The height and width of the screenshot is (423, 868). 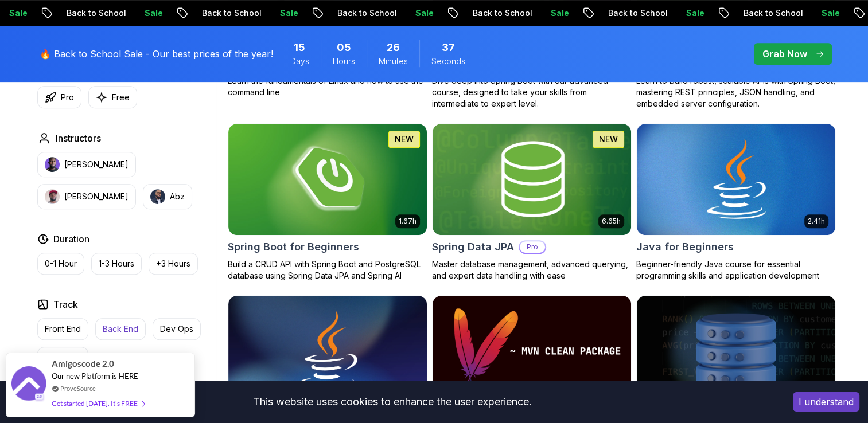 What do you see at coordinates (63, 358) in the screenshot?
I see `button: Full Stack` at bounding box center [63, 358].